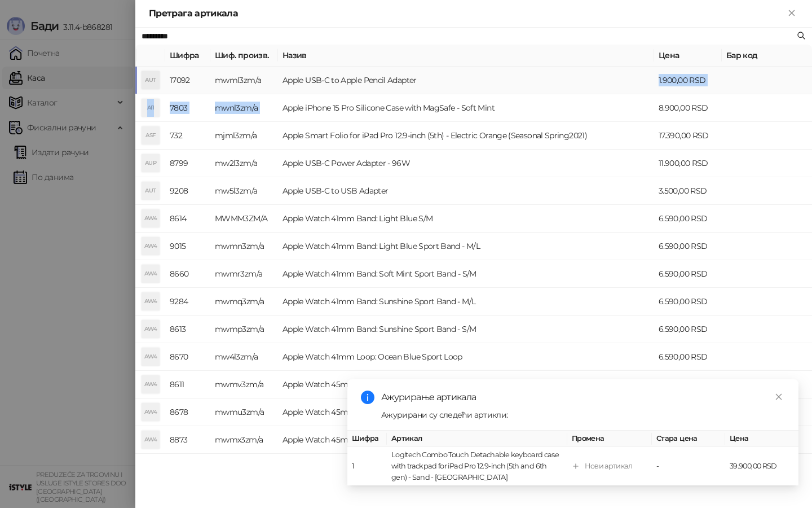  Describe the element at coordinates (466, 302) in the screenshot. I see `td: Apple Watch 41mm Band: Sunshine Sport Band - M/L` at that location.